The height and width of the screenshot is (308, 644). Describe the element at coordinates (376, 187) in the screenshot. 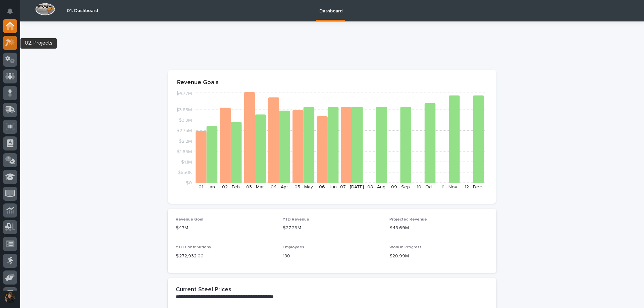

I see `text: 08 - Aug` at that location.